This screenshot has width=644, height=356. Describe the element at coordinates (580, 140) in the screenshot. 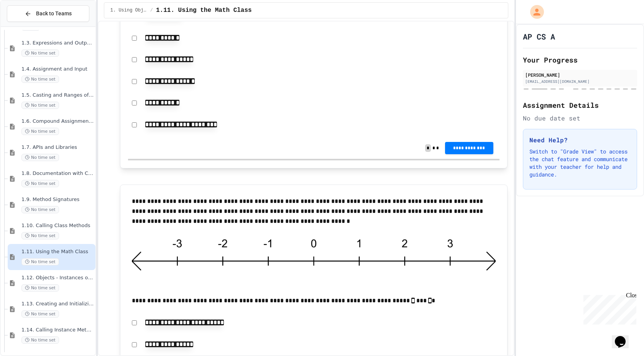

I see `h3: Need Help?` at that location.